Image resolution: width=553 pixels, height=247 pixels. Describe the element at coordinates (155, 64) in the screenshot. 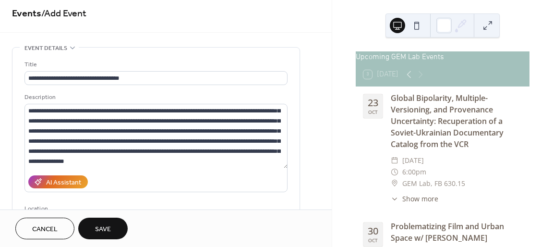

I see `div: Title` at that location.